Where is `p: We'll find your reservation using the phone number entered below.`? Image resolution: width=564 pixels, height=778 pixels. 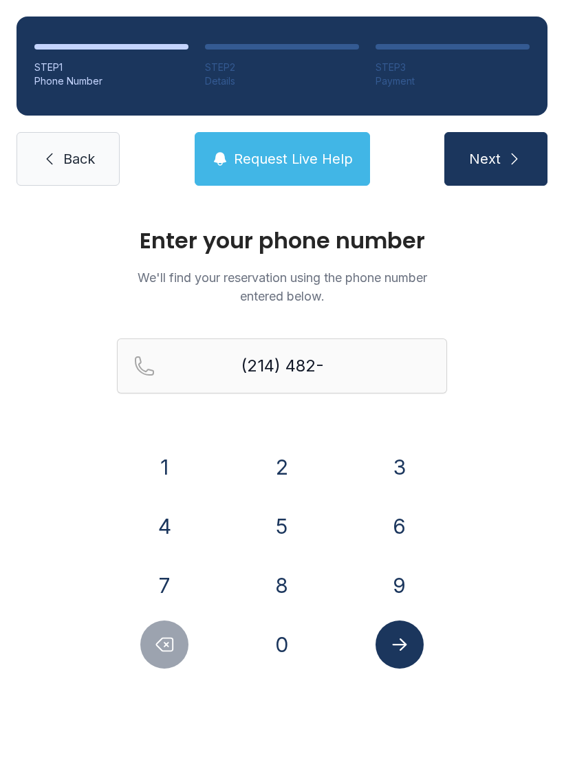 p: We'll find your reservation using the phone number entered below. is located at coordinates (282, 287).